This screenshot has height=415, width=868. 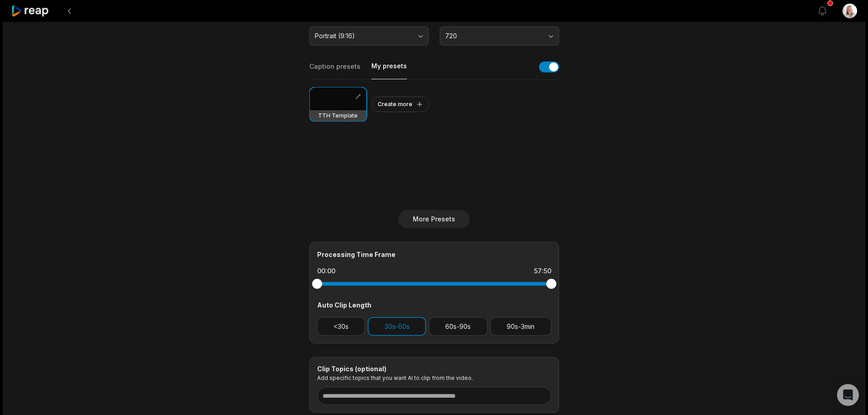 I want to click on button: Caption presets, so click(x=335, y=71).